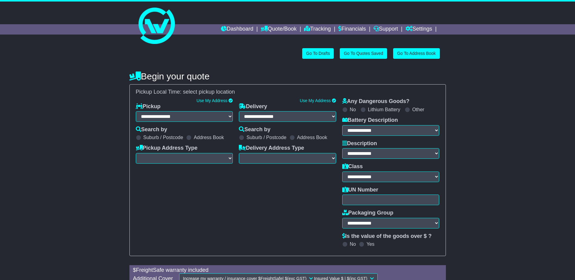 This screenshot has height=280, width=575. Describe the element at coordinates (253, 107) in the screenshot. I see `label: Delivery` at that location.